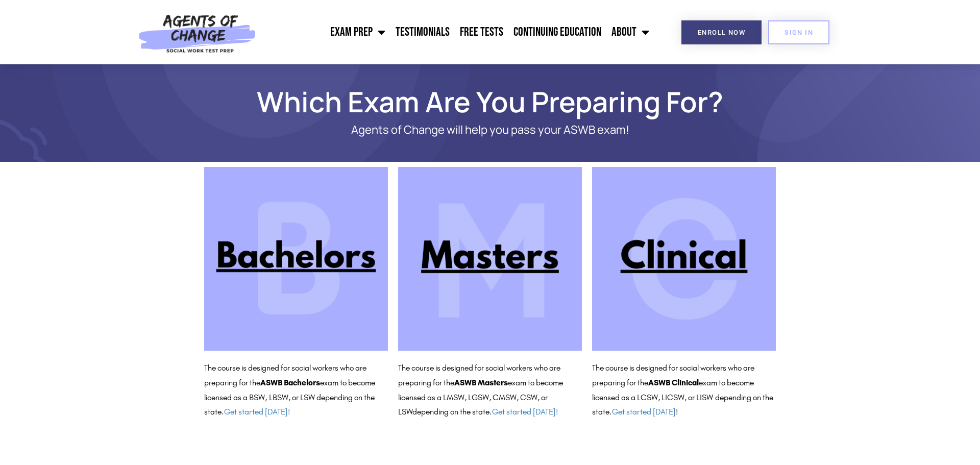  Describe the element at coordinates (673, 383) in the screenshot. I see `b: ASWB Clinical` at that location.